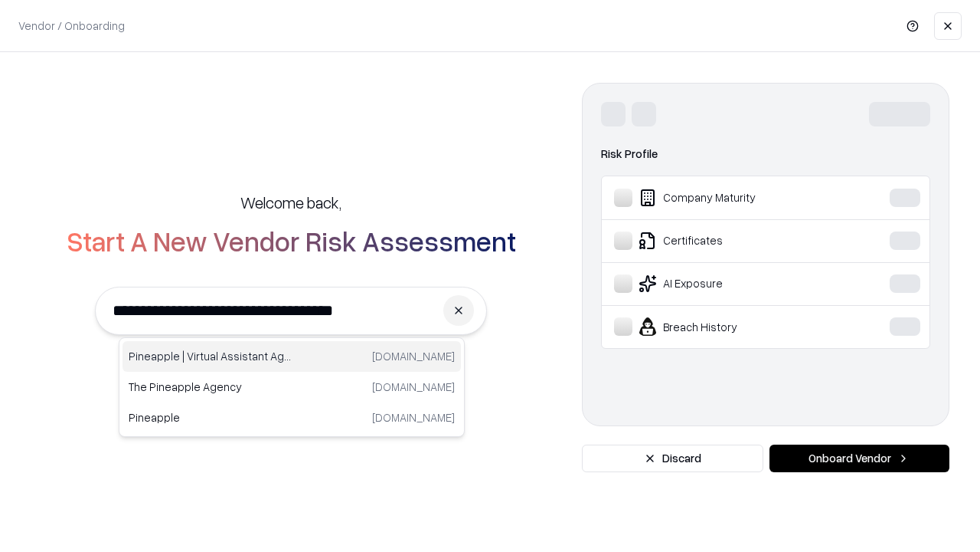 The width and height of the screenshot is (980, 552). What do you see at coordinates (210, 417) in the screenshot?
I see `p: Pineapple` at bounding box center [210, 417].